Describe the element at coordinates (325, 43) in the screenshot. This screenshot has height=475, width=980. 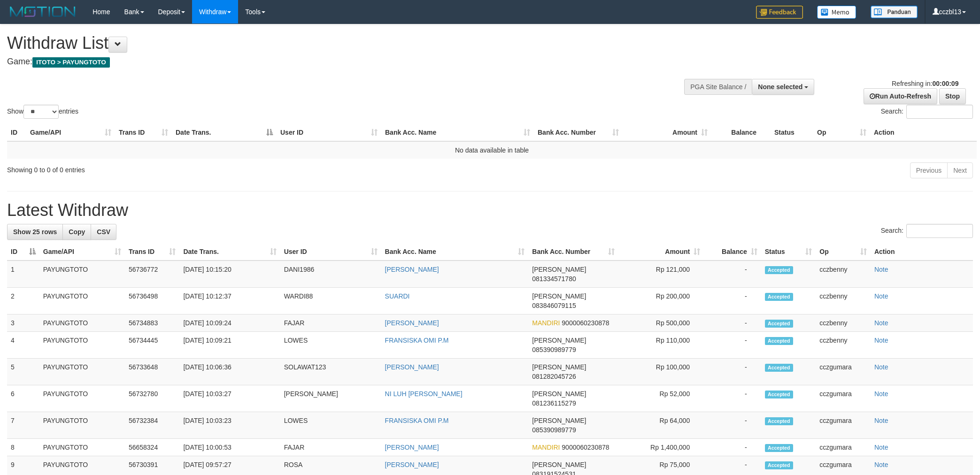
I see `h1: Withdraw List` at that location.